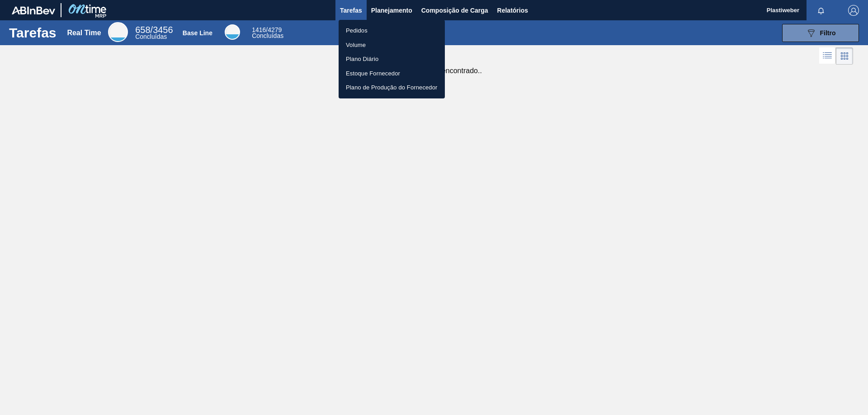  Describe the element at coordinates (391, 31) in the screenshot. I see `a: Pedidos` at that location.